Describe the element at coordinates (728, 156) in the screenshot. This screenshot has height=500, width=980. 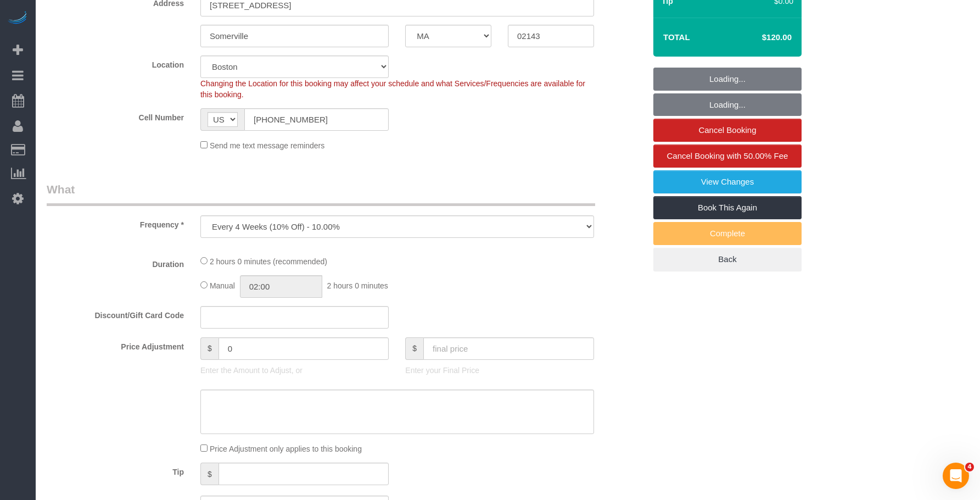
I see `span: Cancel Booking with 50.00% Fee` at that location.